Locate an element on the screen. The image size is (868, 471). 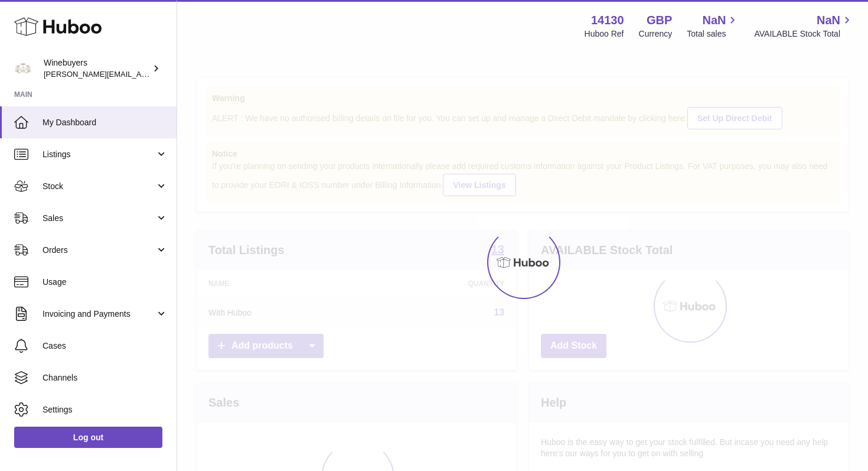
div: Winebuyers is located at coordinates (97, 68).